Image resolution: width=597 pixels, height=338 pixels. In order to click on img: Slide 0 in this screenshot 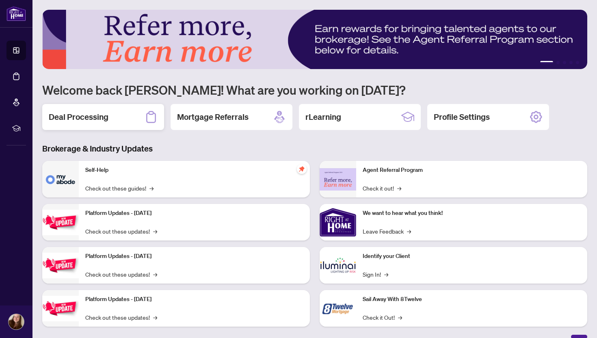, I will do `click(315, 39)`.